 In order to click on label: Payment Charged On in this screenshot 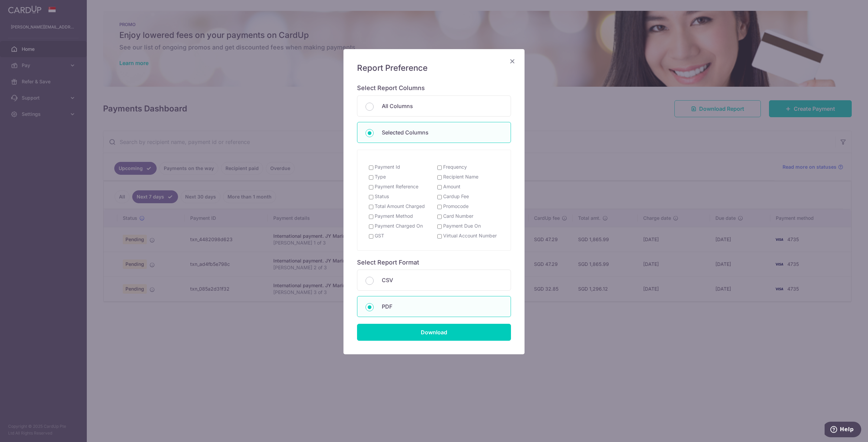, I will do `click(398, 226)`.